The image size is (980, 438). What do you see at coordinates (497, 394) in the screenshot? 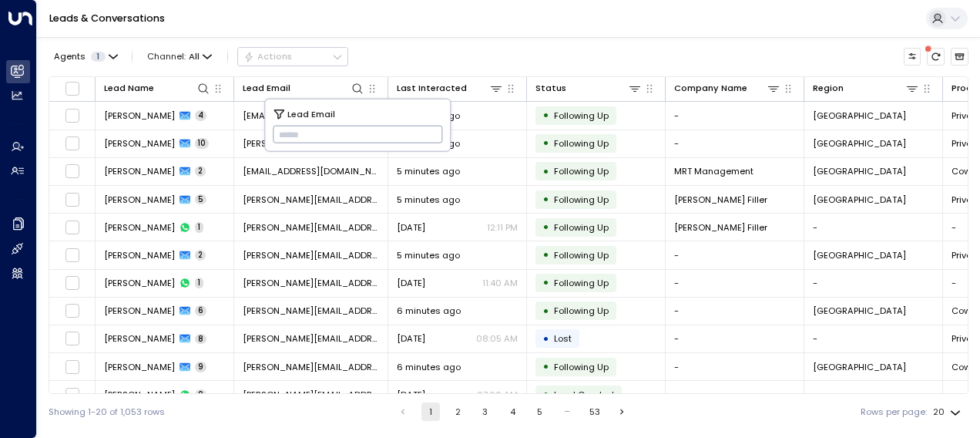
I see `p: 07:00 AM` at bounding box center [497, 394].